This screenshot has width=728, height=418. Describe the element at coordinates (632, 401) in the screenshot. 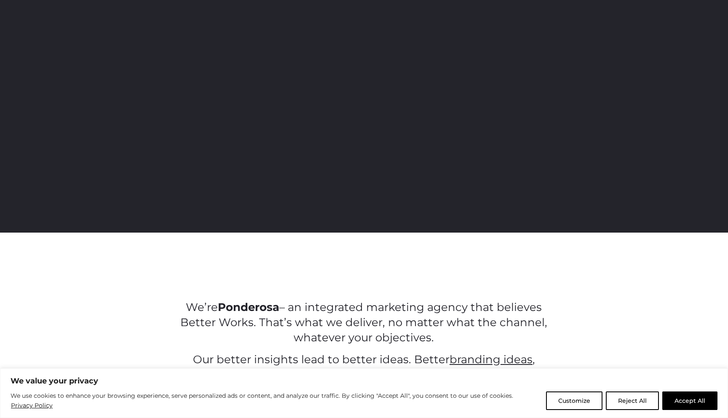

I see `button: Reject All` at that location.